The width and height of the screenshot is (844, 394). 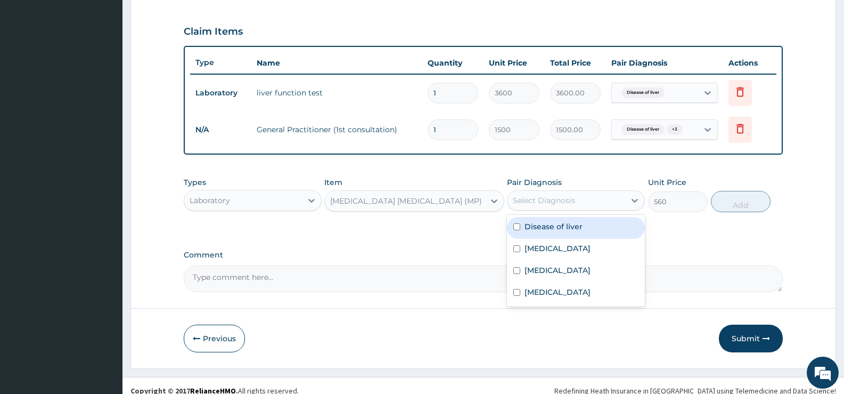 I want to click on textarea: Type your message and hit 'Enter', so click(x=104, y=291).